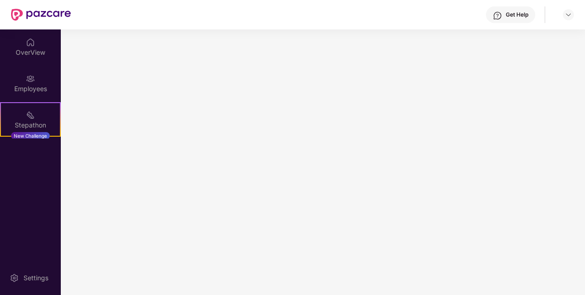  Describe the element at coordinates (30, 125) in the screenshot. I see `div: Stepathon` at that location.